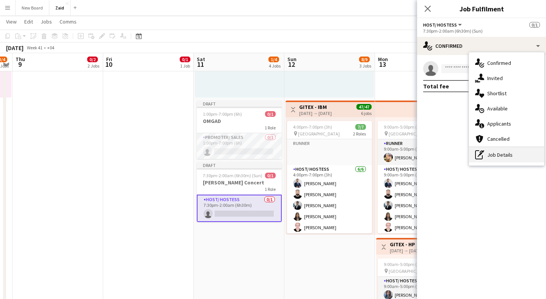  What do you see at coordinates (28, 22) in the screenshot?
I see `span: Edit` at bounding box center [28, 22].